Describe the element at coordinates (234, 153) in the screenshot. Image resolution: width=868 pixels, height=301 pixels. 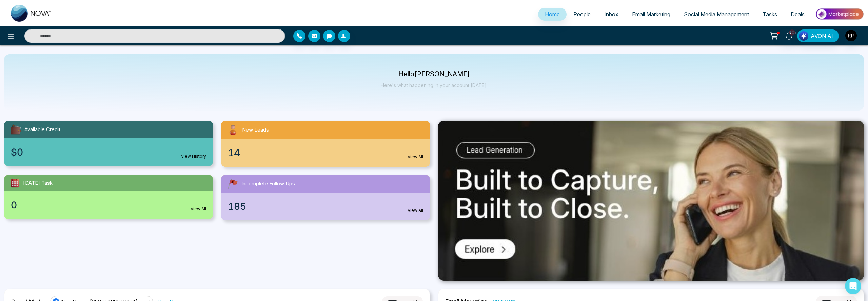
I see `span: 14` at that location.